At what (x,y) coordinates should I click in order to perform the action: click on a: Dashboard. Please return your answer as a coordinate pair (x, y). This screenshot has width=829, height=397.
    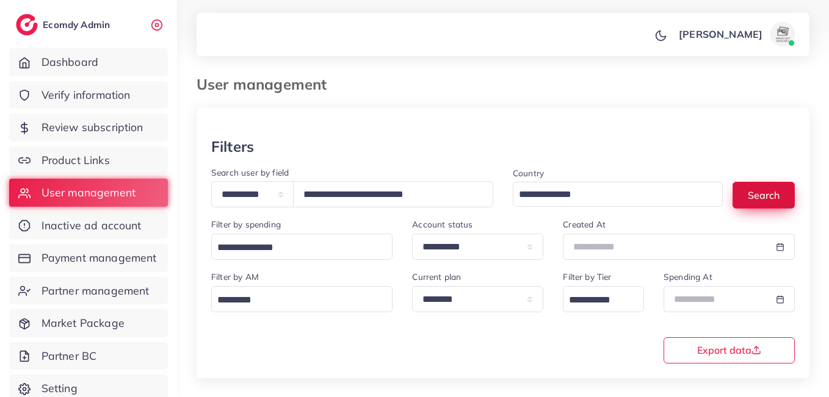
    Looking at the image, I should click on (89, 62).